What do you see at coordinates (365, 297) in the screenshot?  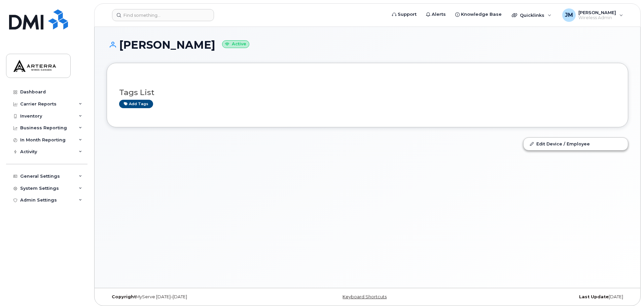 I see `a: Keyboard Shortcuts` at bounding box center [365, 297].